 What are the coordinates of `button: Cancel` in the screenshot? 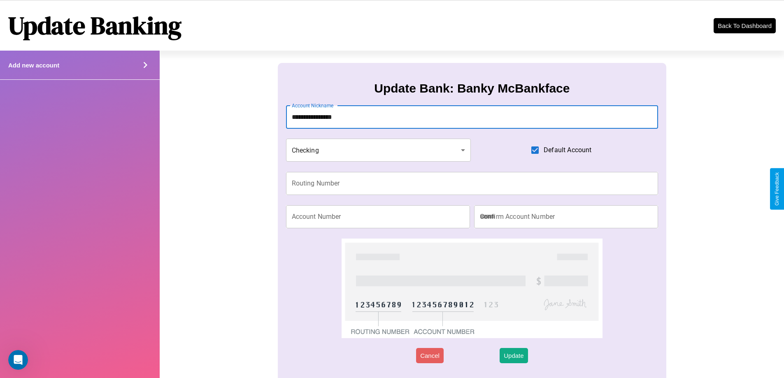 It's located at (429, 355).